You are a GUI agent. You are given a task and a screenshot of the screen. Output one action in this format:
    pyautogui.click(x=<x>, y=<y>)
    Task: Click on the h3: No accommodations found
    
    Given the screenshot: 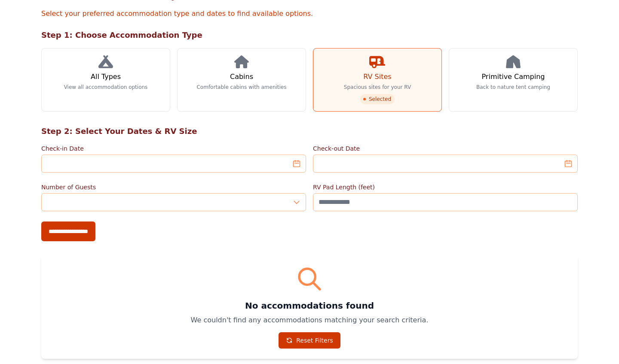 What is the action you would take?
    pyautogui.click(x=310, y=306)
    